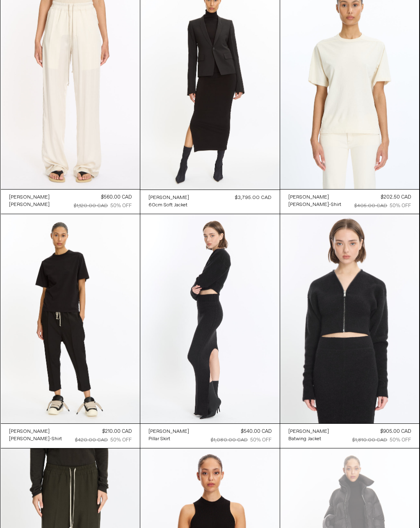 The height and width of the screenshot is (528, 420). Describe the element at coordinates (71, 318) in the screenshot. I see `img: Rick Owens Brad T-Shirt` at that location.